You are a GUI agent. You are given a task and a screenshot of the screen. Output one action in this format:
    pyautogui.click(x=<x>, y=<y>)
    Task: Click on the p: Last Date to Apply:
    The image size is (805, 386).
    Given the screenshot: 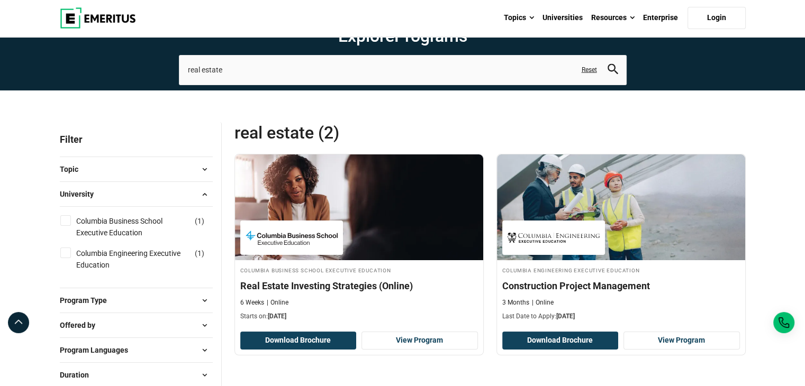 What is the action you would take?
    pyautogui.click(x=621, y=316)
    